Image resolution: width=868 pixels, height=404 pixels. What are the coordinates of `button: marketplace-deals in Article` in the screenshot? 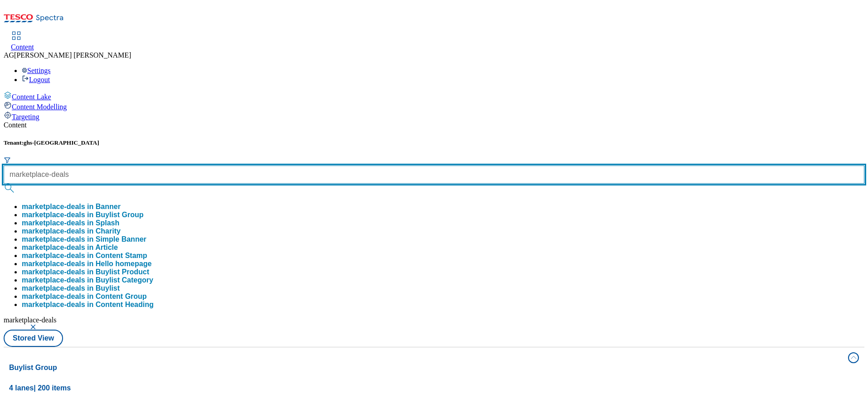 It's located at (70, 248).